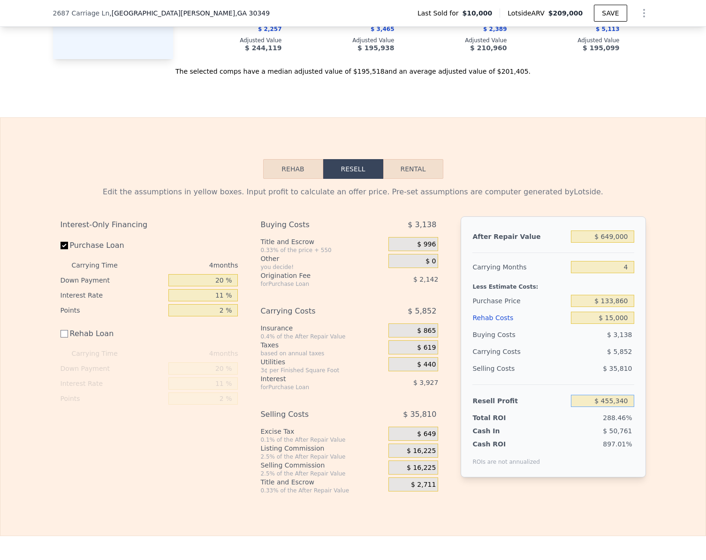 This screenshot has width=706, height=560. What do you see at coordinates (502, 431) in the screenshot?
I see `div: Cash In` at bounding box center [502, 431].